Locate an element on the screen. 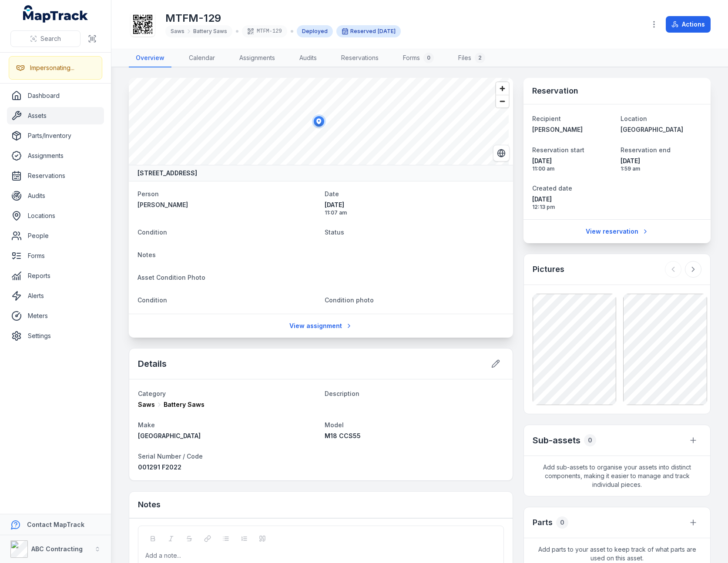  h3: Parts is located at coordinates (542, 522).